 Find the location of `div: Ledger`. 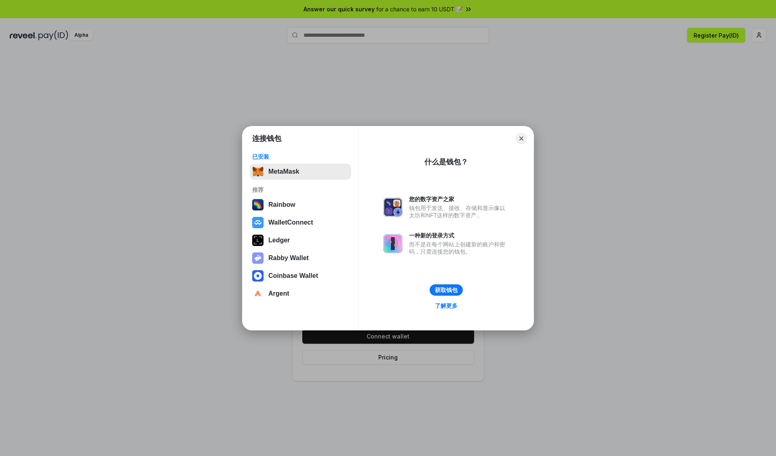

div: Ledger is located at coordinates (279, 241).